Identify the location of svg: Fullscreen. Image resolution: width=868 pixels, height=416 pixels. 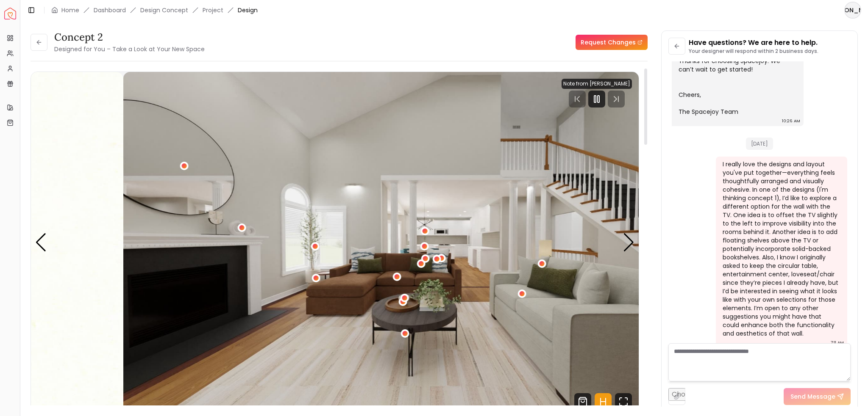
(624, 402).